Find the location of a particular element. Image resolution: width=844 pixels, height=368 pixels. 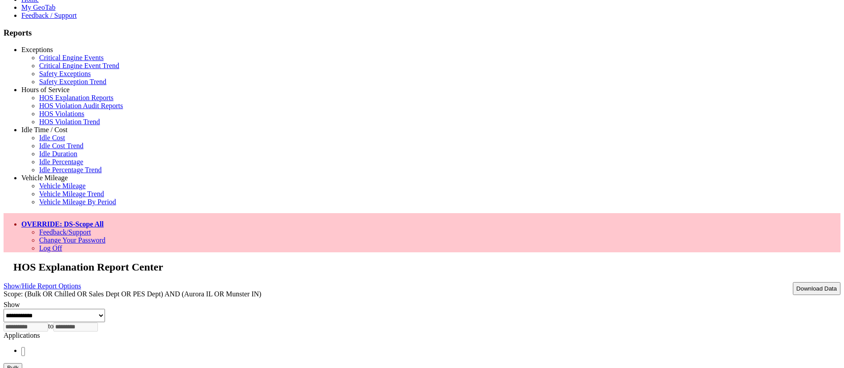

a: HOS Explanation Reports is located at coordinates (76, 97).